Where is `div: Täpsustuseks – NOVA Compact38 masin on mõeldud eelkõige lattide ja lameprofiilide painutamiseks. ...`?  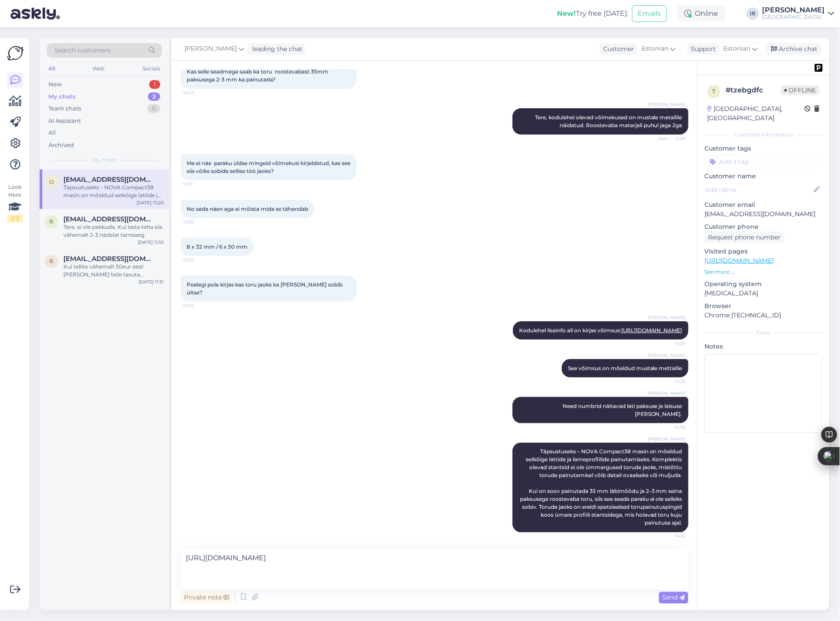
div: Täpsustuseks – NOVA Compact38 masin on mõeldud eelkõige lattide ja lameprofiilide painutamiseks. ... is located at coordinates (113, 191).